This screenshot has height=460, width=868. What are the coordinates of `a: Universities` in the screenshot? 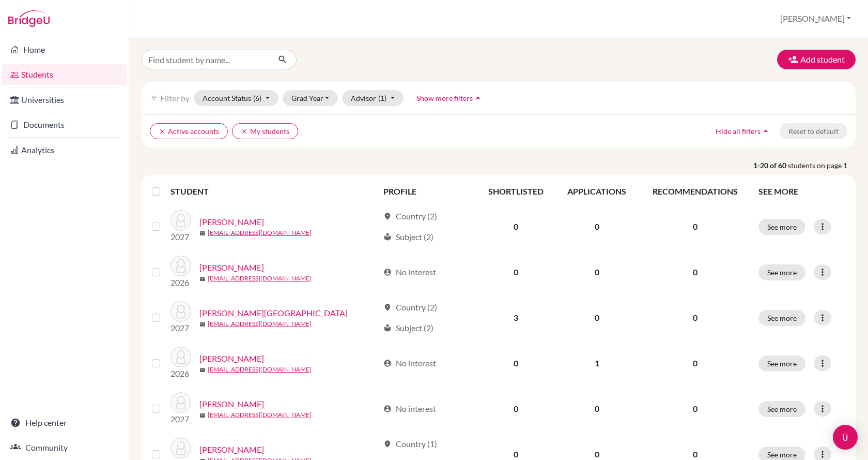 It's located at (64, 100).